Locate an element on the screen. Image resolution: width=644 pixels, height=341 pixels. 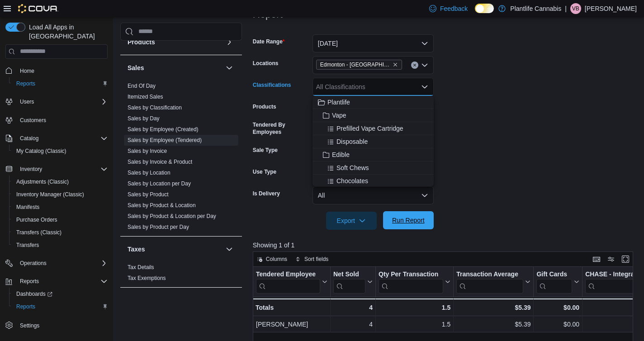
span: Operations is located at coordinates (33, 263).